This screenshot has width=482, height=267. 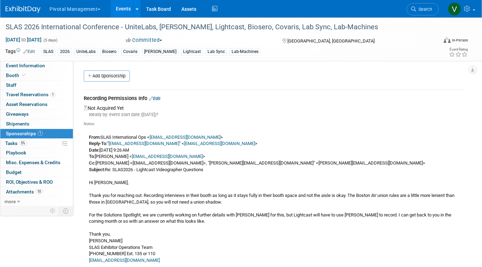 I want to click on b: To:, so click(x=92, y=156).